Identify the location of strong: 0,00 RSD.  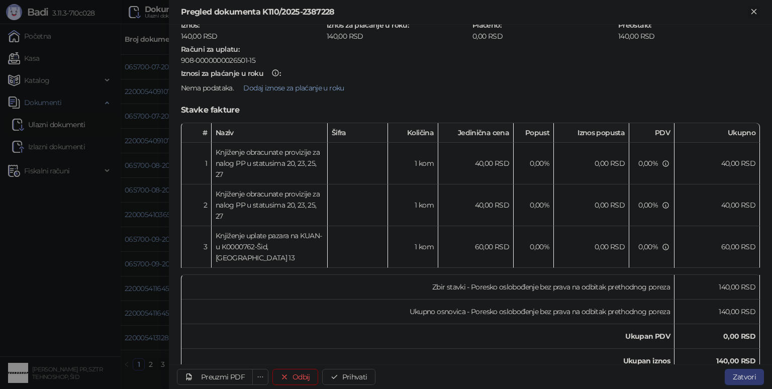
(739, 336).